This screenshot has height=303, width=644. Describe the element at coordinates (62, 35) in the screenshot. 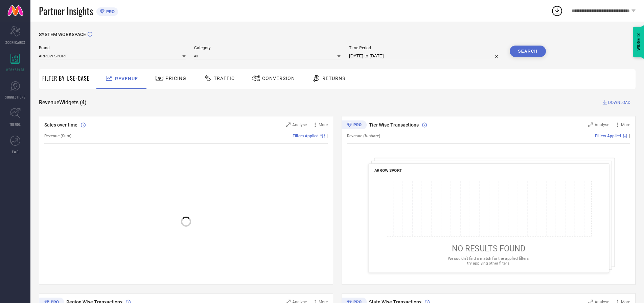

I see `span: SYSTEM WORKSPACE` at that location.